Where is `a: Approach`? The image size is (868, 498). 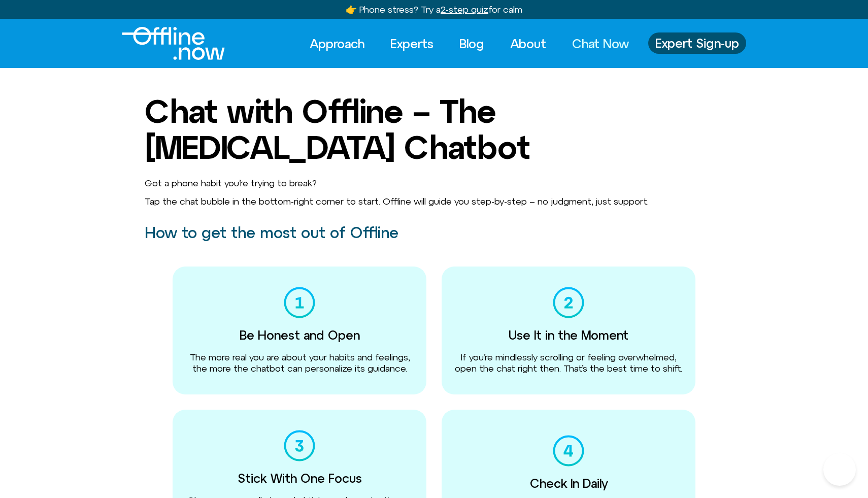 a: Approach is located at coordinates (337, 43).